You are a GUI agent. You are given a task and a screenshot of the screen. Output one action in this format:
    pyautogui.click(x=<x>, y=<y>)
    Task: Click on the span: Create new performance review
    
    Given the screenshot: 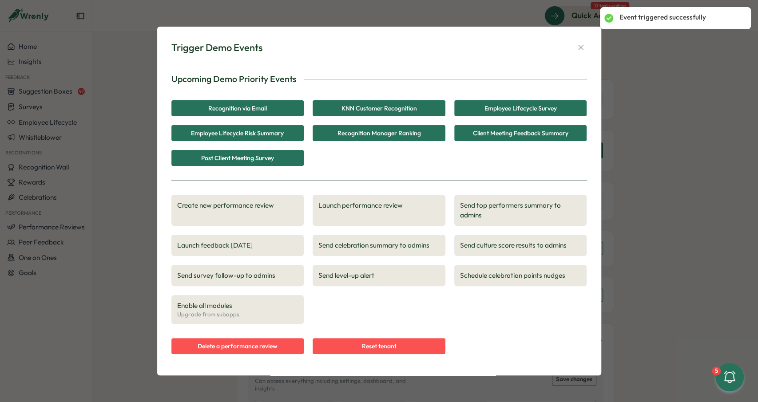 What is the action you would take?
    pyautogui.click(x=238, y=206)
    